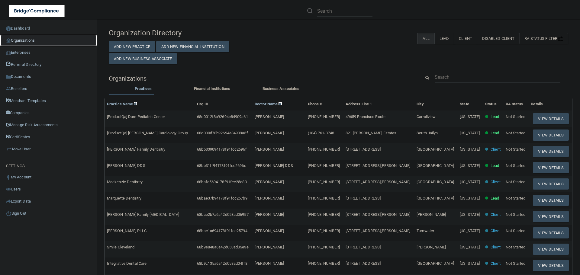 The height and width of the screenshot is (275, 580). Describe the element at coordinates (8, 29) in the screenshot. I see `img: ic_dashboard_dark.d01f4a41.png` at that location.